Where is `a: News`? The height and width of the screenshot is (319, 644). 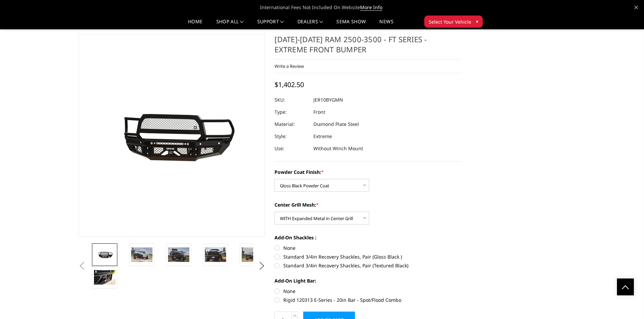 a: News is located at coordinates (386, 24).